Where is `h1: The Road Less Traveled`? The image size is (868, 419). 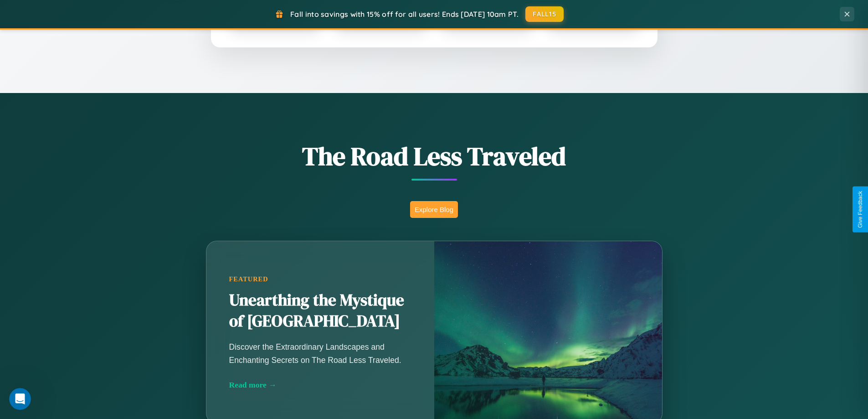 h1: The Road Less Traveled is located at coordinates (434, 156).